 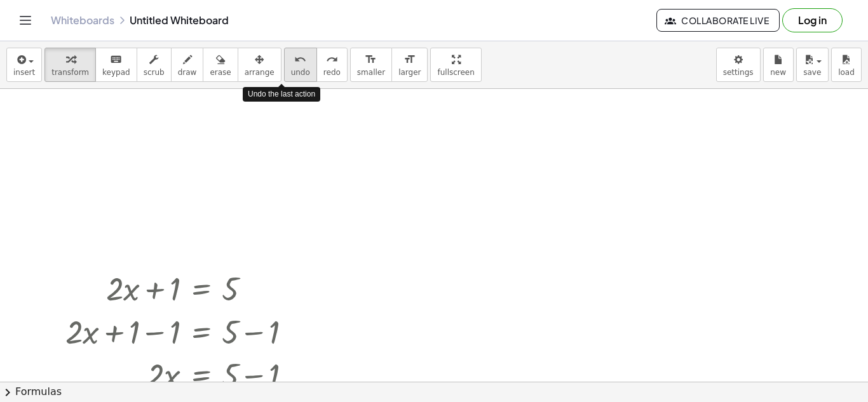 What do you see at coordinates (778, 72) in the screenshot?
I see `span: new` at bounding box center [778, 72].